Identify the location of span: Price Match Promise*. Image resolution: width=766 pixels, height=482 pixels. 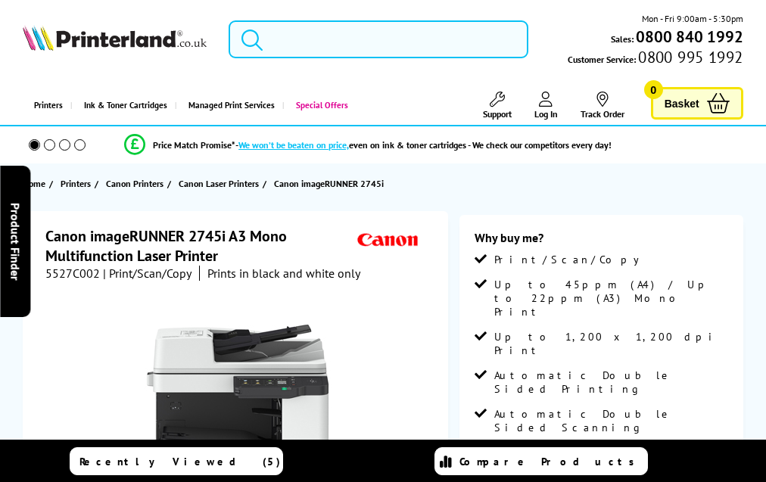
(194, 145).